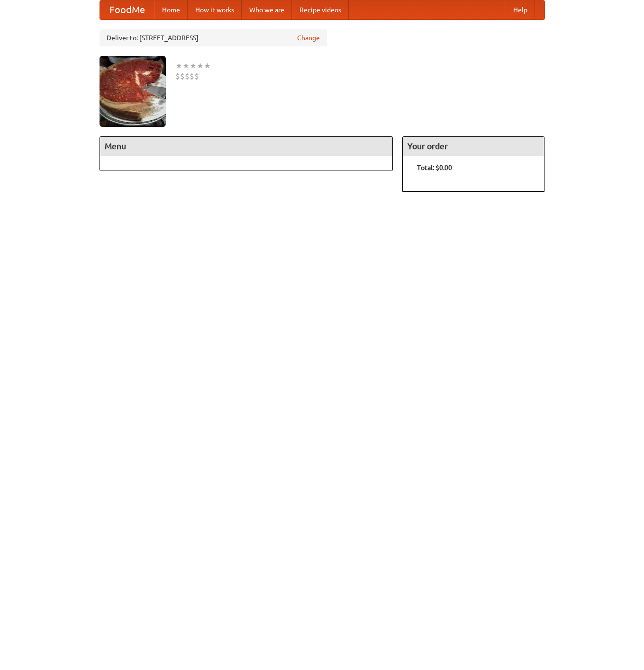 This screenshot has width=644, height=670. Describe the element at coordinates (520, 10) in the screenshot. I see `a: Help` at that location.